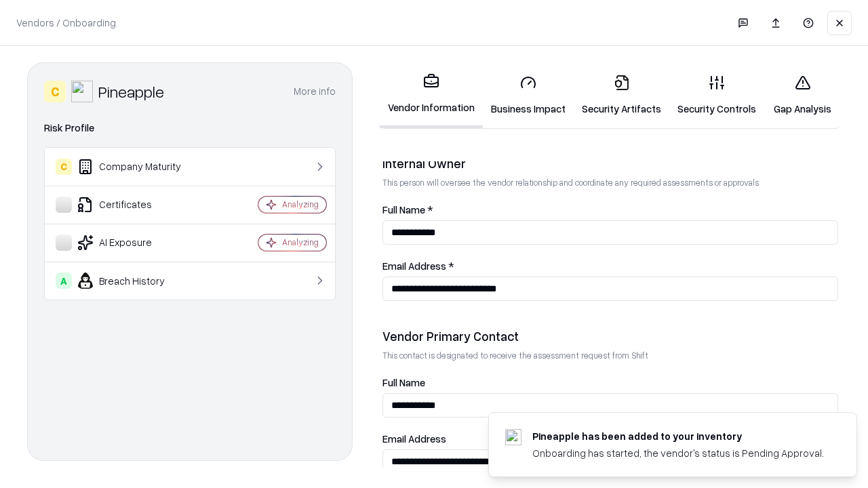  What do you see at coordinates (136, 281) in the screenshot?
I see `div: Breach History` at bounding box center [136, 281].